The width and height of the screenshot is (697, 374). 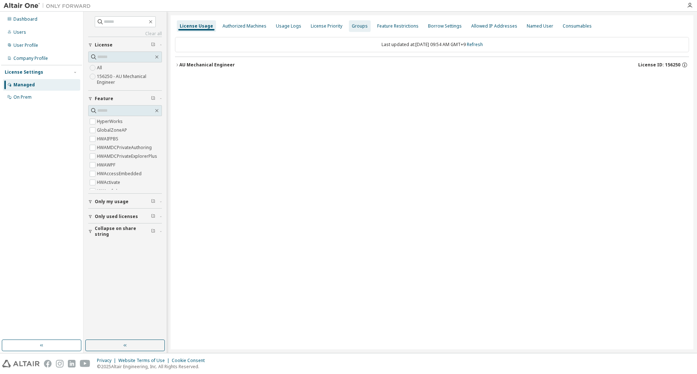 What do you see at coordinates (125, 202) in the screenshot?
I see `button: Only my usage` at bounding box center [125, 202].